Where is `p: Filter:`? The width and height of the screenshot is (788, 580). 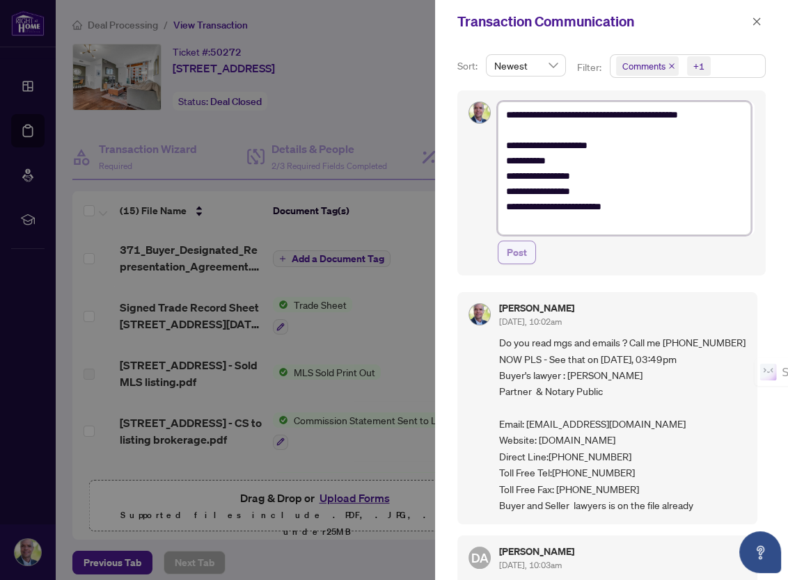 p: Filter: is located at coordinates (590, 68).